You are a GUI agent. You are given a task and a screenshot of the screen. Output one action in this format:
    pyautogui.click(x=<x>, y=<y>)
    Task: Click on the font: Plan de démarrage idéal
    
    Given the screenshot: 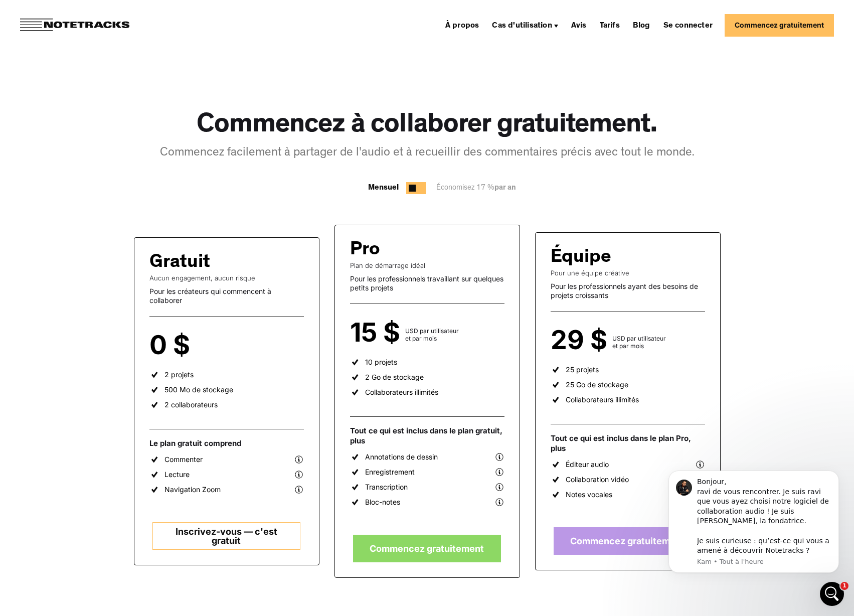 What is the action you would take?
    pyautogui.click(x=388, y=265)
    